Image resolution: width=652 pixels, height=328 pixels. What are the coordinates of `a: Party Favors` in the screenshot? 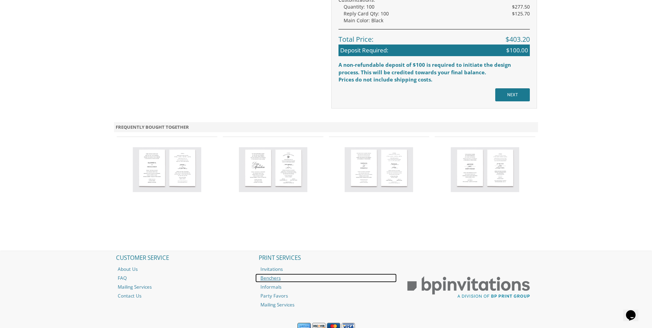 It's located at (326, 296).